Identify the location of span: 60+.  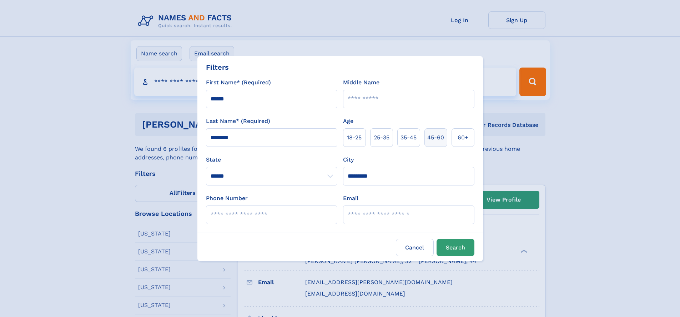
(463, 137).